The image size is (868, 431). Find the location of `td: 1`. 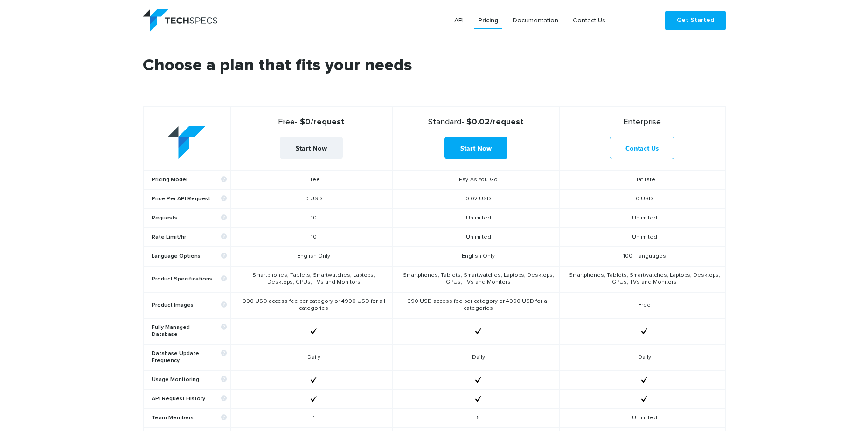

td: 1 is located at coordinates (312, 418).